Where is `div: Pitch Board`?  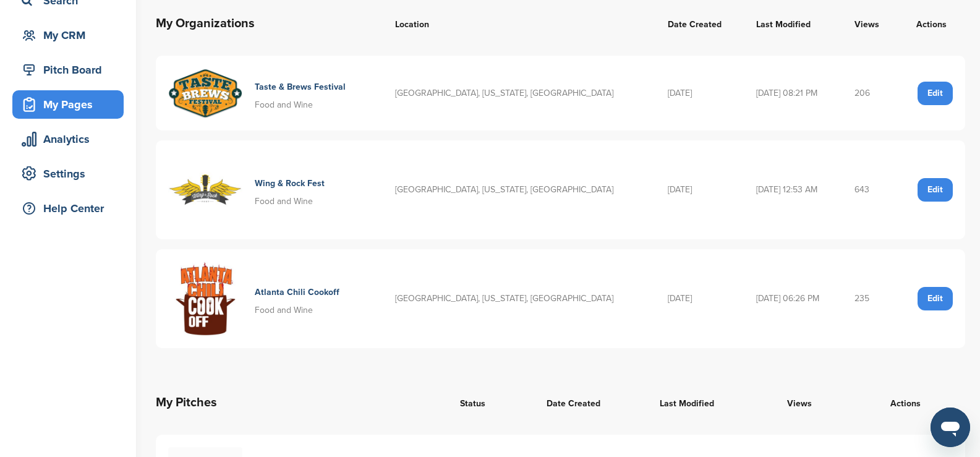 div: Pitch Board is located at coordinates (71, 70).